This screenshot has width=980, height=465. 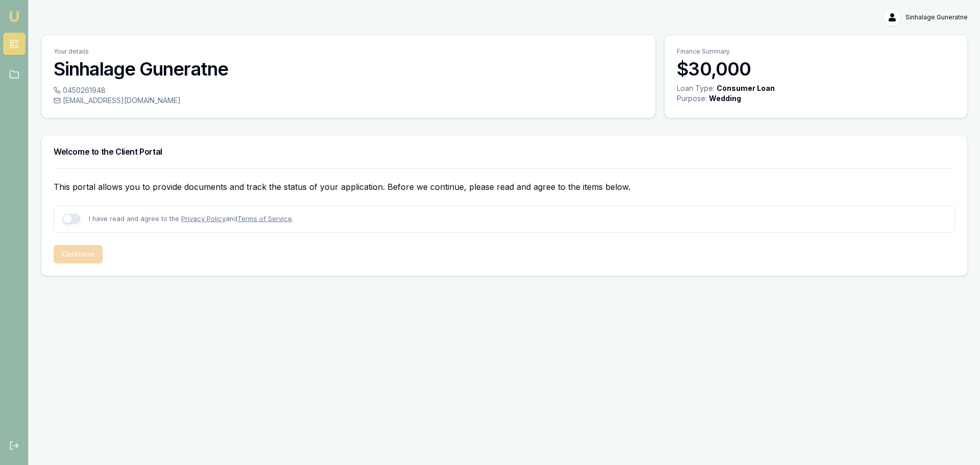 What do you see at coordinates (85, 90) in the screenshot?
I see `span: 0450261948` at bounding box center [85, 90].